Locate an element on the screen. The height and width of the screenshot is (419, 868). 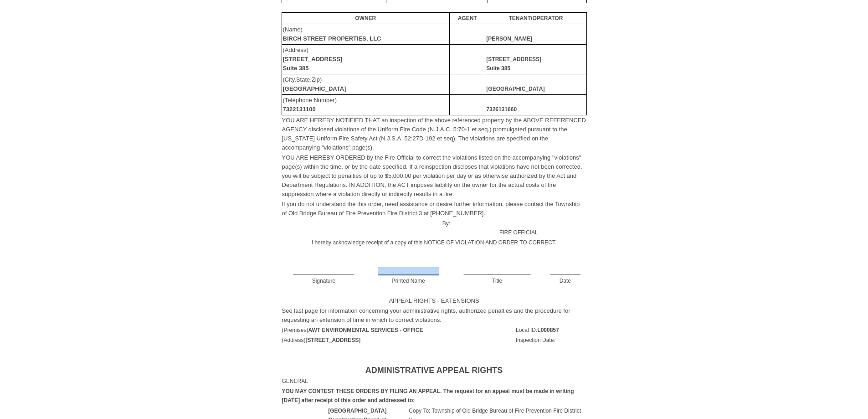
b: BIRCH STREET PROPERTIES, LLC is located at coordinates (332, 38).